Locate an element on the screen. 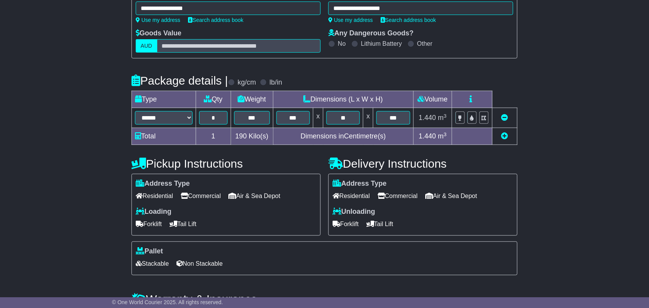  label: lb/in is located at coordinates (276, 83).